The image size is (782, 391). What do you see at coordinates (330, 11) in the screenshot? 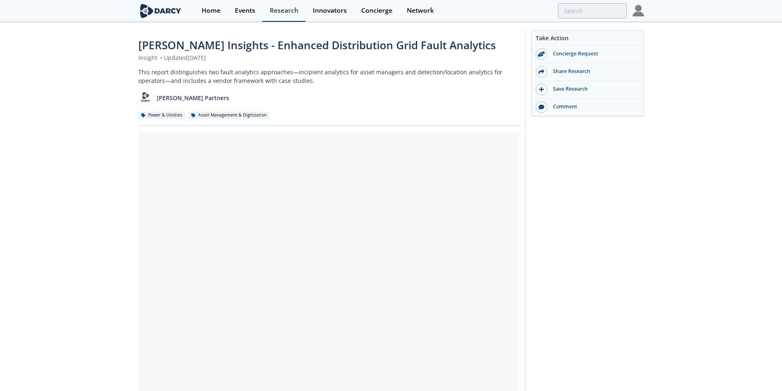
I see `div: Innovators` at bounding box center [330, 11].